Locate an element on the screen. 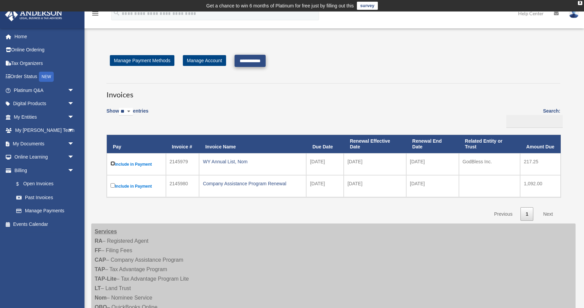 This screenshot has height=308, width=584. a: Digital Productsarrow_drop_down is located at coordinates (45, 104).